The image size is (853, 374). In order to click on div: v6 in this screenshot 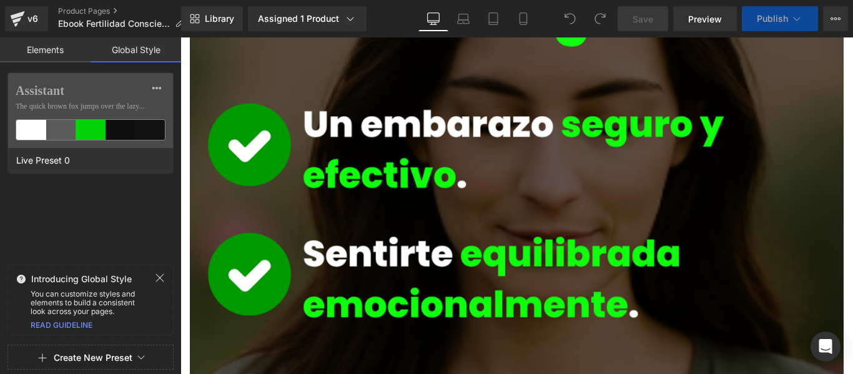, I will do `click(32, 19)`.